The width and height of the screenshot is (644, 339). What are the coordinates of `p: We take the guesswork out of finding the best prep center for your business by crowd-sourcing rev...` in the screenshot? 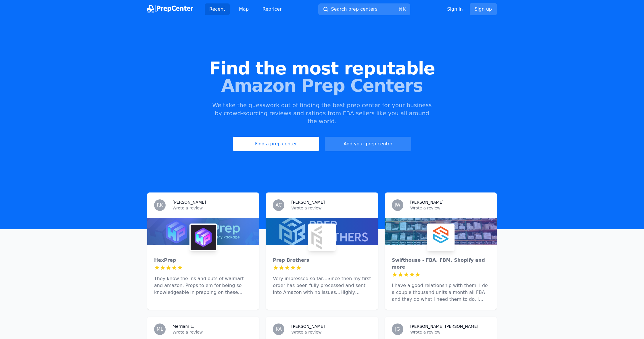 It's located at (322, 113).